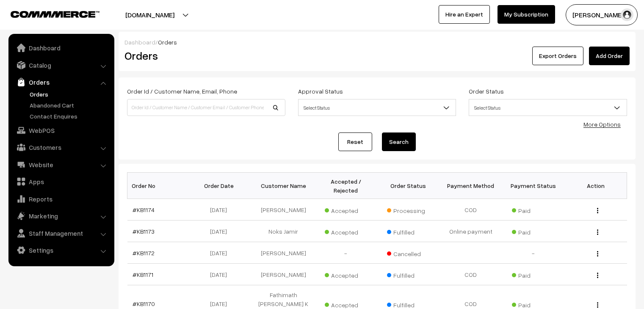  Describe the element at coordinates (69, 105) in the screenshot. I see `a: Abandoned Cart` at that location.